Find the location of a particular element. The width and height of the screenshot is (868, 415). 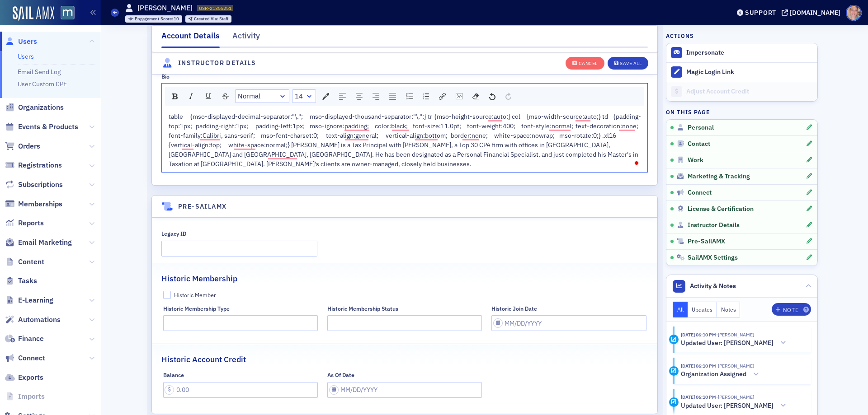

span: Registrations is located at coordinates (40, 165).